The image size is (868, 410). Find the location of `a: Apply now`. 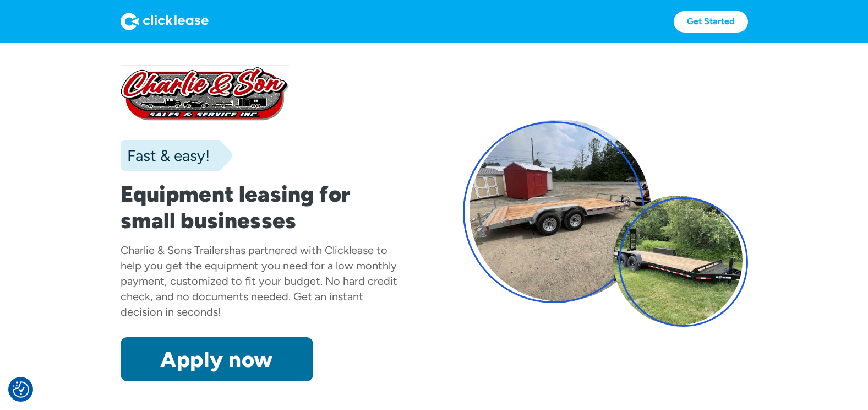

a: Apply now is located at coordinates (217, 360).